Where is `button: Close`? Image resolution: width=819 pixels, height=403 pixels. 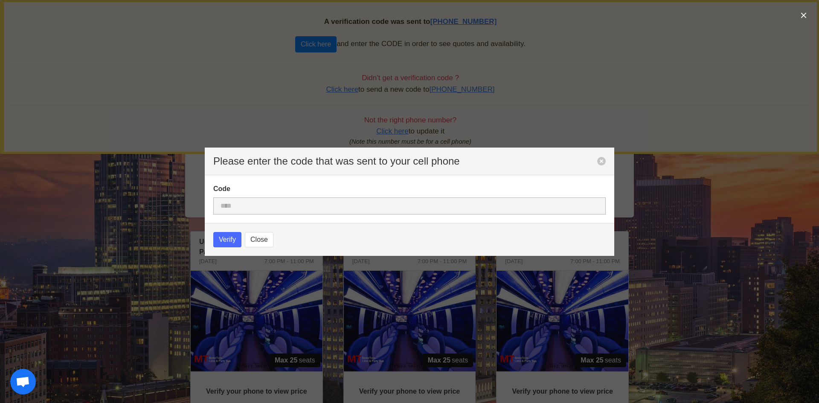
button: Close is located at coordinates (259, 240).